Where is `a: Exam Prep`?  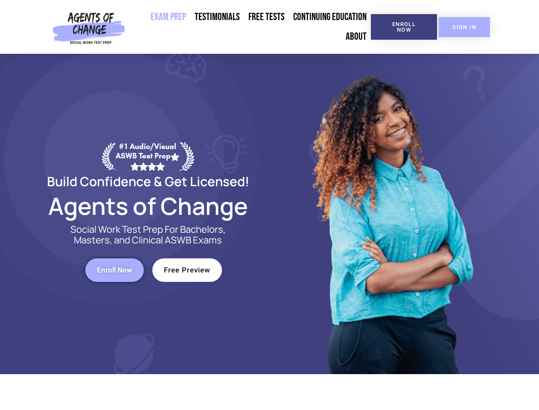 a: Exam Prep is located at coordinates (168, 17).